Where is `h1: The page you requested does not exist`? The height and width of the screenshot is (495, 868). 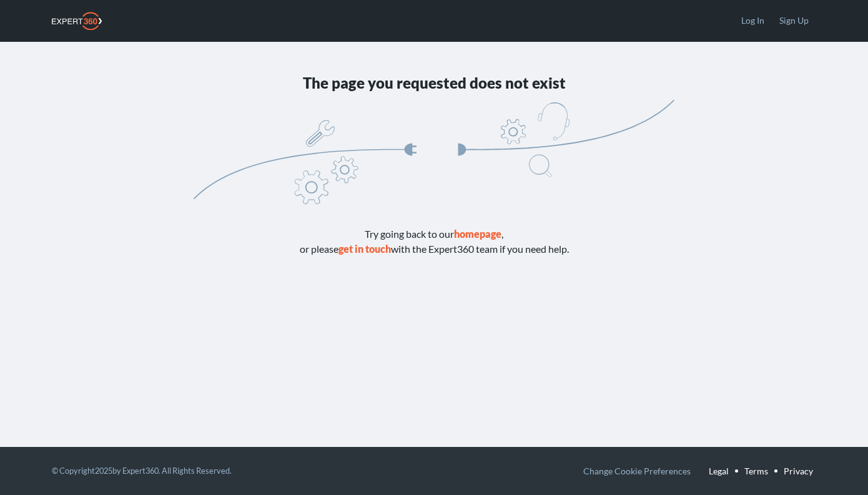 h1: The page you requested does not exist is located at coordinates (434, 82).